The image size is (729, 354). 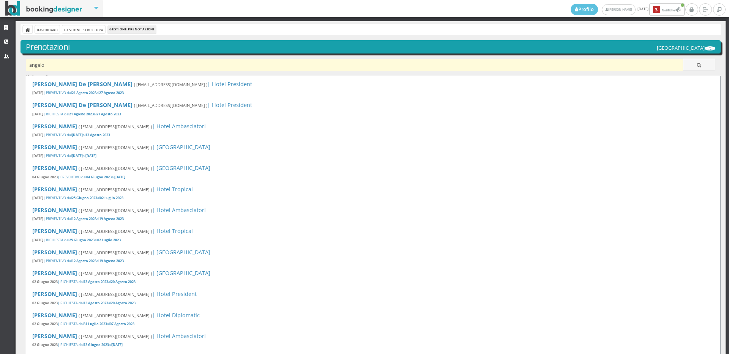 What do you see at coordinates (84, 29) in the screenshot?
I see `a: Gestione Struttura` at bounding box center [84, 29].